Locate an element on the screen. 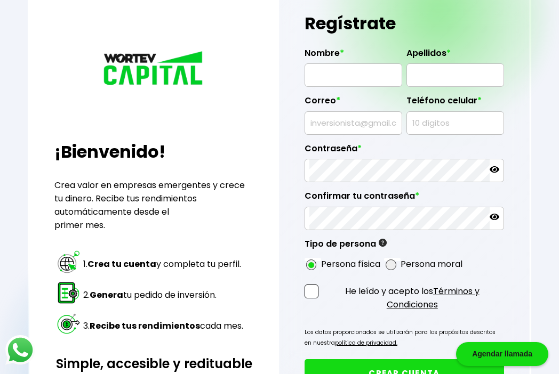 The width and height of the screenshot is (559, 374). label: Teléfono celular is located at coordinates (455, 103).